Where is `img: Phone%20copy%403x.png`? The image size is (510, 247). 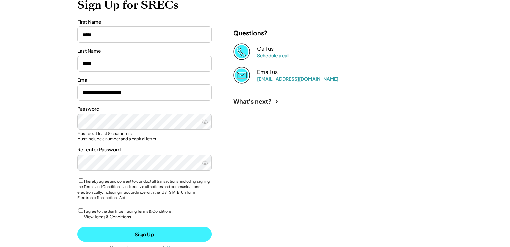 img: Phone%20copy%403x.png is located at coordinates (242, 52).